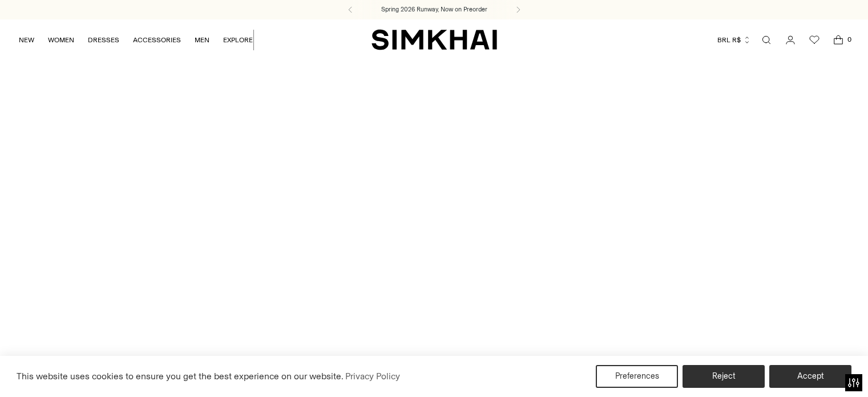 The width and height of the screenshot is (868, 397). What do you see at coordinates (810, 376) in the screenshot?
I see `button: Accept` at bounding box center [810, 376].